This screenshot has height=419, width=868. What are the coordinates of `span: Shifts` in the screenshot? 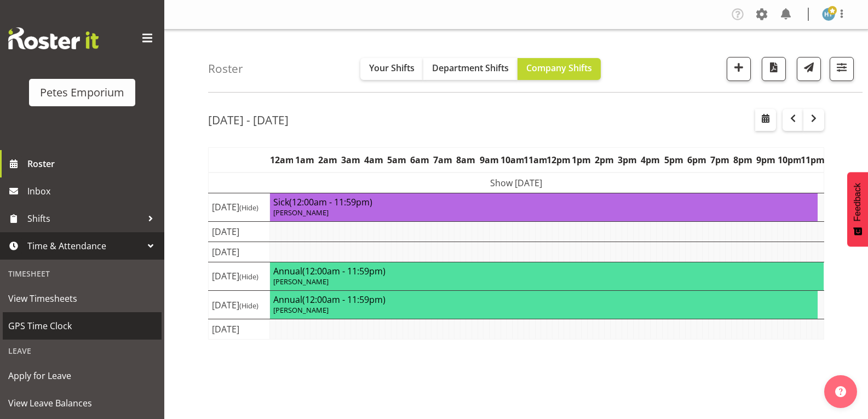 It's located at (85, 218).